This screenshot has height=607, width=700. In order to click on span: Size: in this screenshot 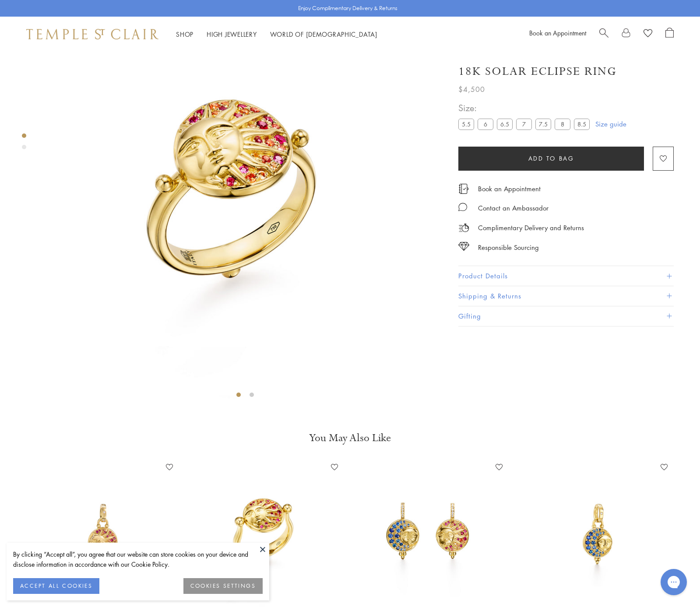, I will do `click(526, 107)`.